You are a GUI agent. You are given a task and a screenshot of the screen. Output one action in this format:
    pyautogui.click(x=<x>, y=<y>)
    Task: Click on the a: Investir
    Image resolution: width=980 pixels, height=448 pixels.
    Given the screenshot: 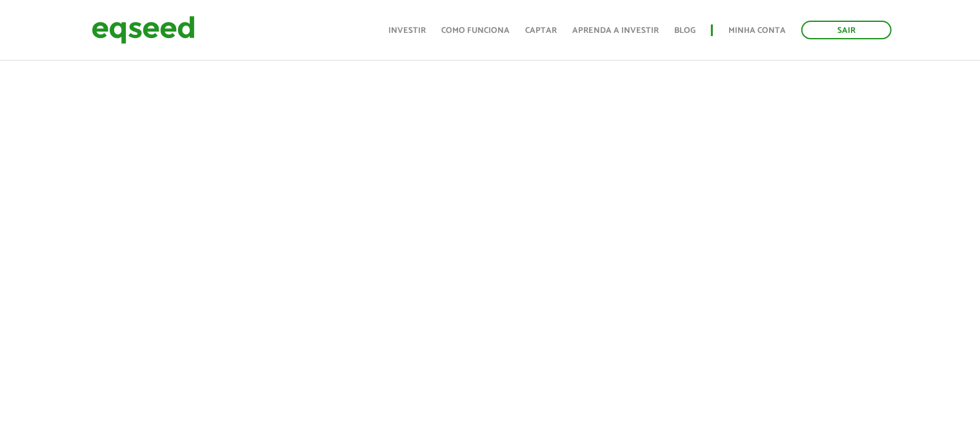 What is the action you would take?
    pyautogui.click(x=407, y=30)
    